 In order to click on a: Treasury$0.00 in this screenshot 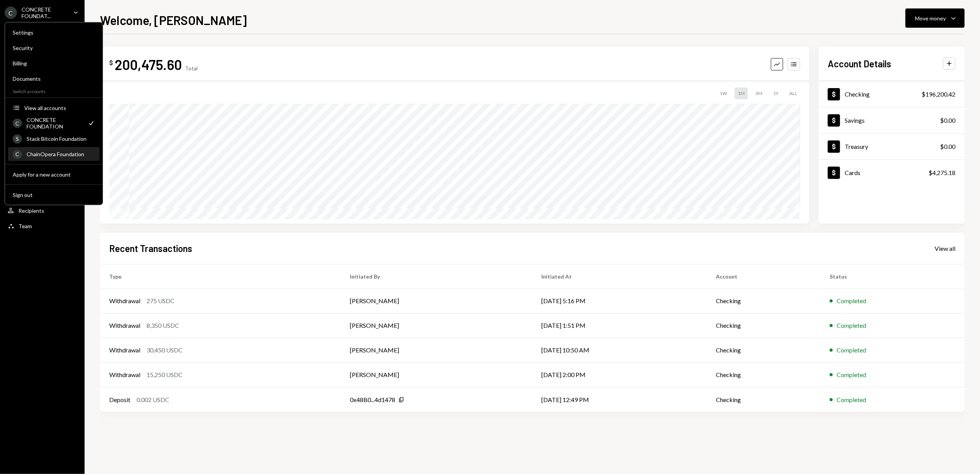, I will do `click(891, 146)`.